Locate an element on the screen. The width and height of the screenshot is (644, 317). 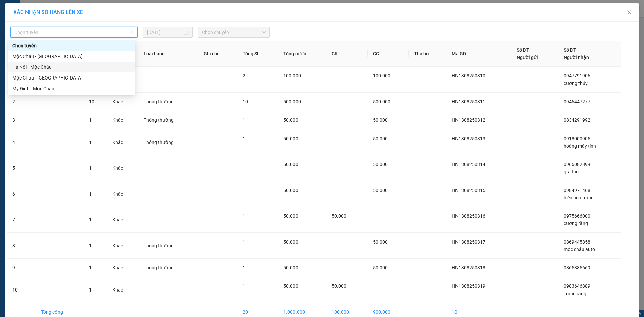
span: HN1308250311 is located at coordinates (469, 102).